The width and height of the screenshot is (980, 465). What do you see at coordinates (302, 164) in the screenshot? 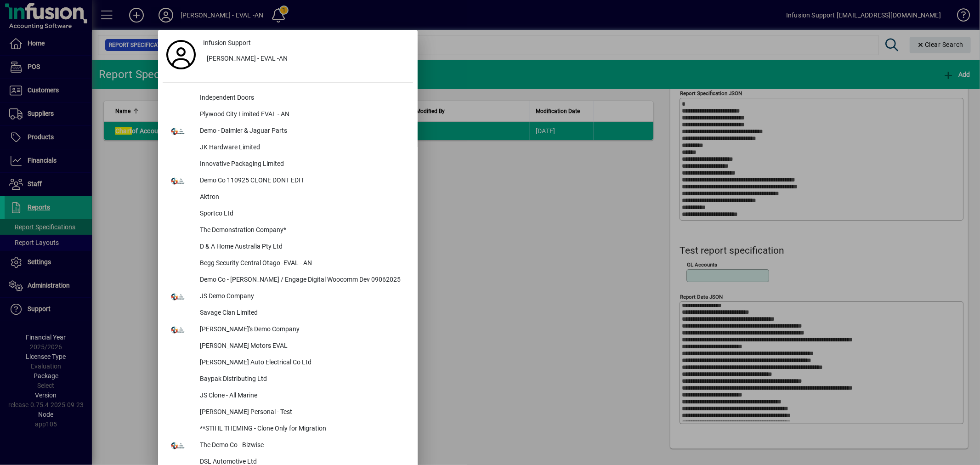
I see `div: Innovative Packaging Limited` at bounding box center [302, 164].